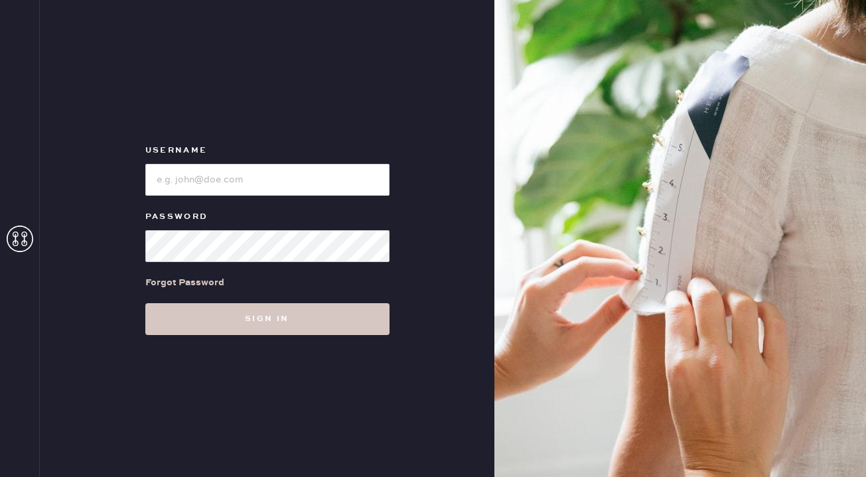  Describe the element at coordinates (184, 283) in the screenshot. I see `div: Forgot Password` at that location.